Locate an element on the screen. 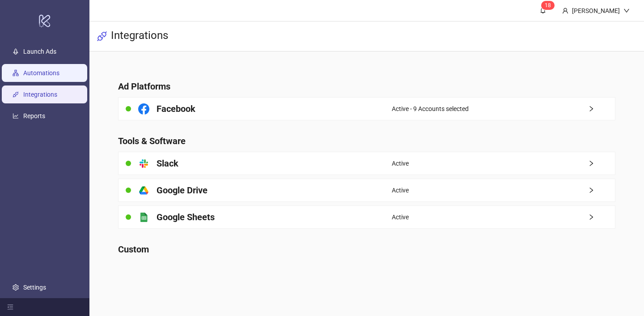 The image size is (644, 316). span: 1 is located at coordinates (546, 5).